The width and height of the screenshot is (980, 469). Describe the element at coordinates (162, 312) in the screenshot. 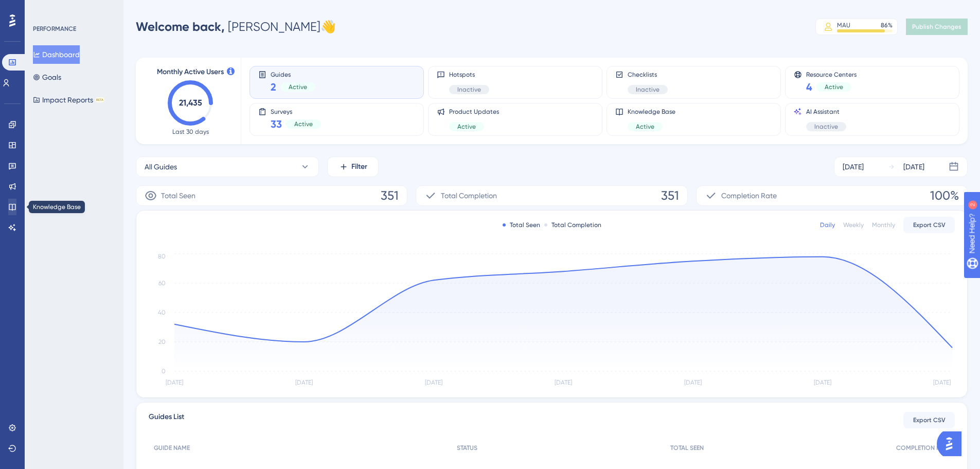

I see `tspan: 40` at that location.